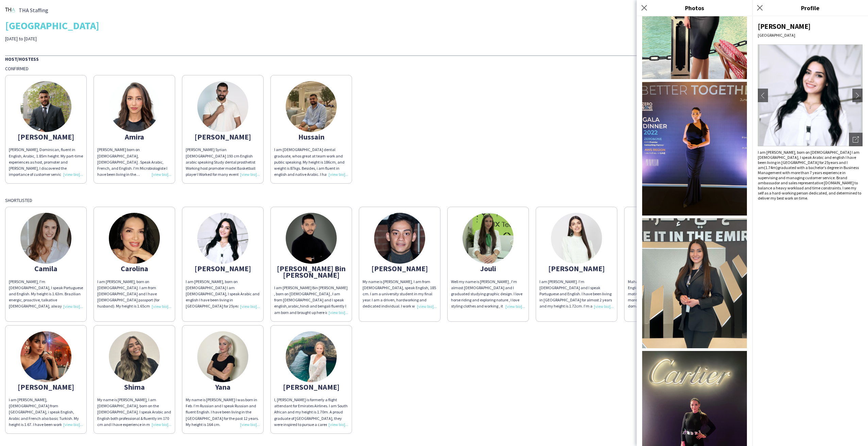 The height and width of the screenshot is (446, 868). Describe the element at coordinates (695, 284) in the screenshot. I see `img: Crew photo 497602` at that location.